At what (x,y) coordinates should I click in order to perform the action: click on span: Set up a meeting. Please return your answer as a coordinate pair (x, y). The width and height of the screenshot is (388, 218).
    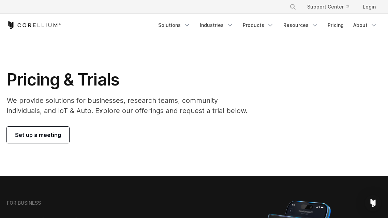
    Looking at the image, I should click on (38, 135).